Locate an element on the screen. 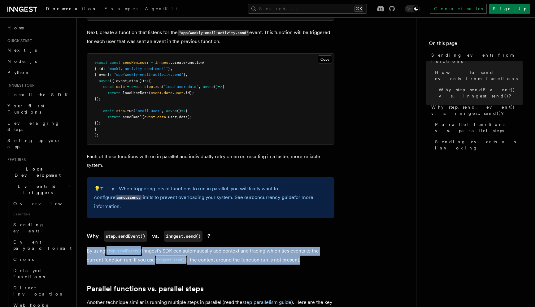  kbd: ⌘K is located at coordinates (359, 9).